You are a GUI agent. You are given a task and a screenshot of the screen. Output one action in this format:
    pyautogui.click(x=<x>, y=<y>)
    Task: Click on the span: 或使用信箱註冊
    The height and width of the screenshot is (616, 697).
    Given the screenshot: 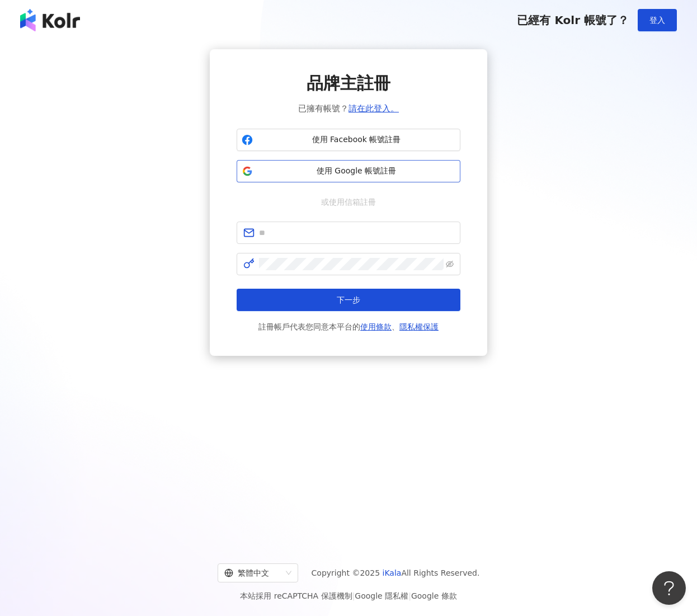 What is the action you would take?
    pyautogui.click(x=348, y=202)
    